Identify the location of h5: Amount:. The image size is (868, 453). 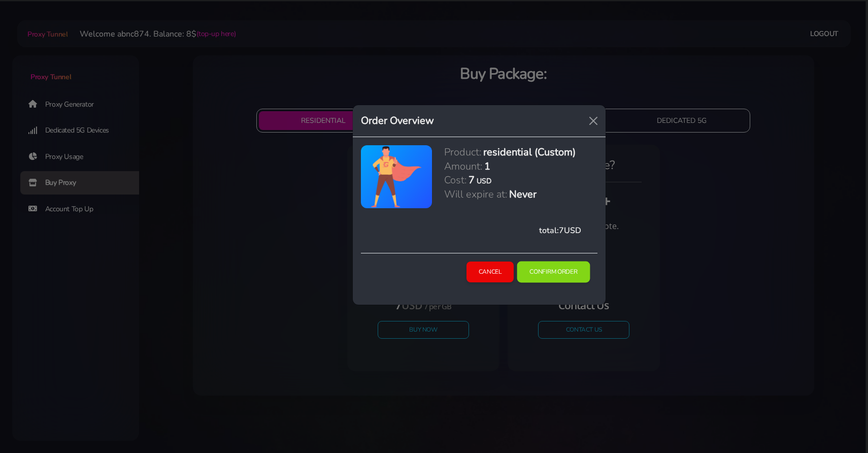
(463, 166).